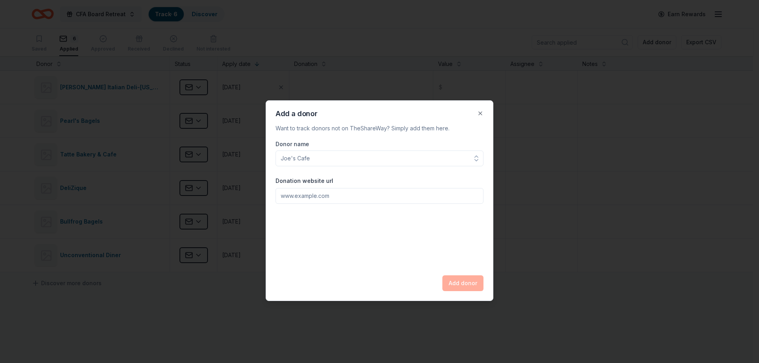 This screenshot has width=759, height=363. I want to click on p: Want to track donors not on TheShareWay? Simply add them here., so click(380, 129).